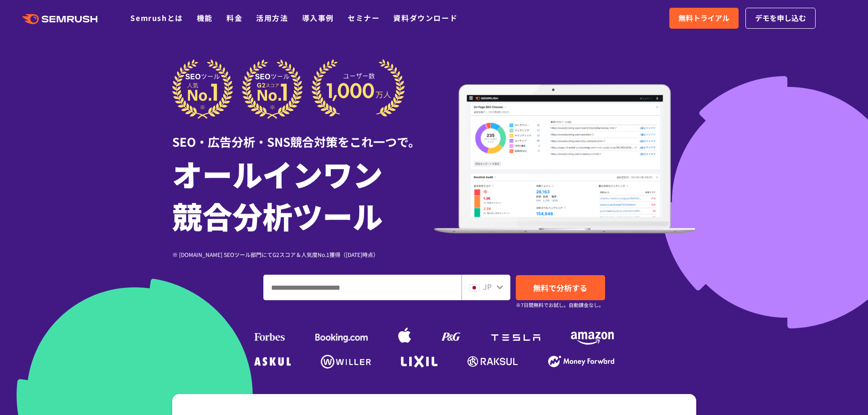  What do you see at coordinates (561, 287) in the screenshot?
I see `a: 無料で分析する` at bounding box center [561, 287].